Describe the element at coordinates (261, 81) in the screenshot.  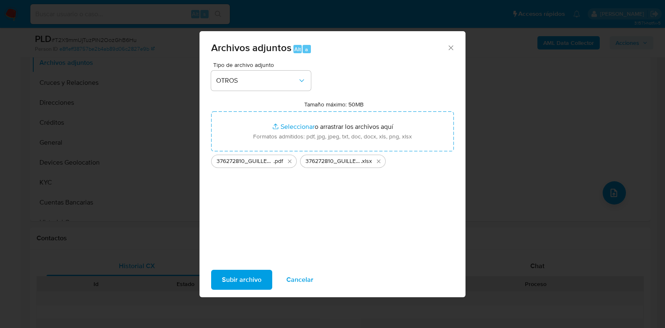
I see `button: OTROS` at that location.